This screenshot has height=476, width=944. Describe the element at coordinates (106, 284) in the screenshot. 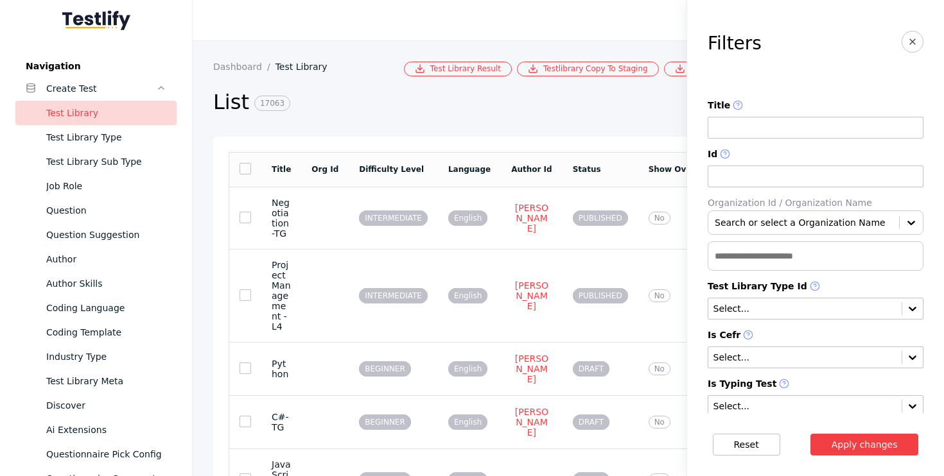

I see `div: Author Skills` at that location.